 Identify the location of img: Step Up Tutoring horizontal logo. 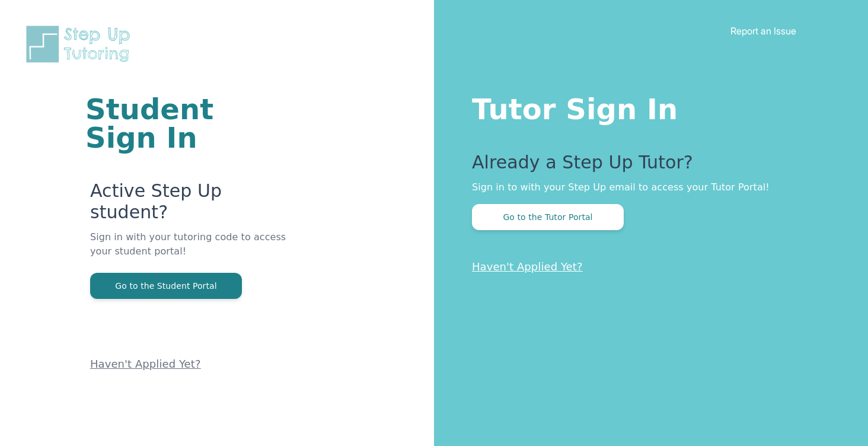
(81, 44).